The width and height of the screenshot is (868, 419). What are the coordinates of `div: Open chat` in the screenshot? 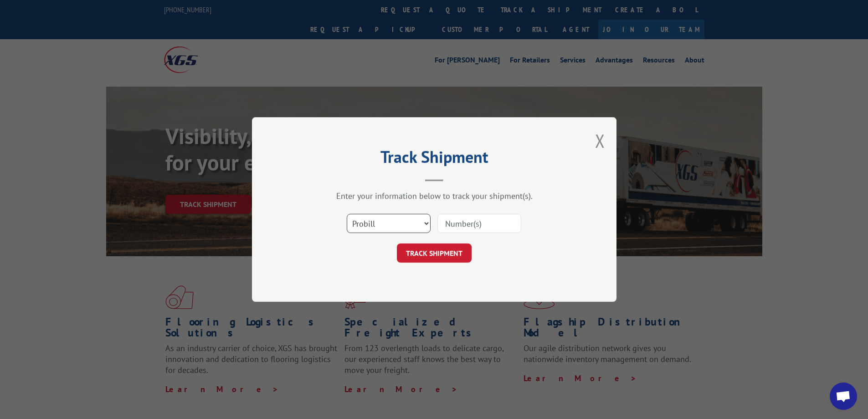 It's located at (843, 396).